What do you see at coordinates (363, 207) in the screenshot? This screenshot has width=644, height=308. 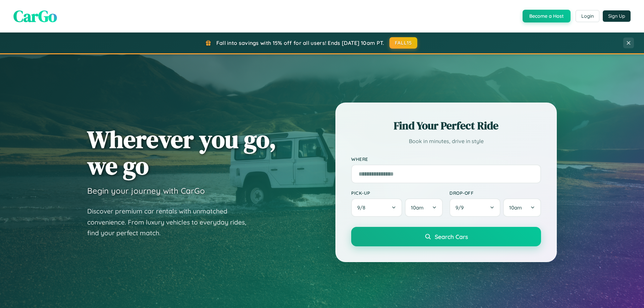 I see `span: 9 / 8` at bounding box center [363, 207].